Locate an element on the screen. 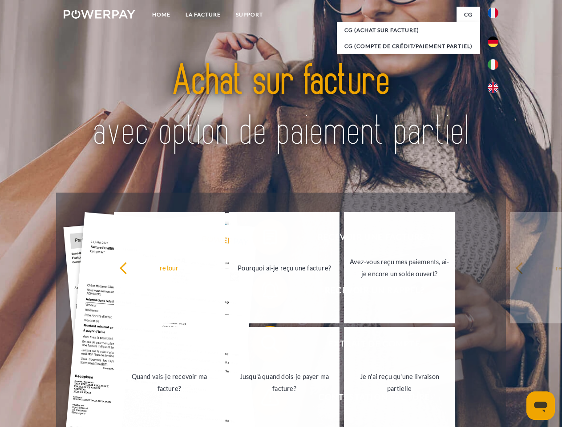 This screenshot has height=427, width=562. a: CG is located at coordinates (468, 15).